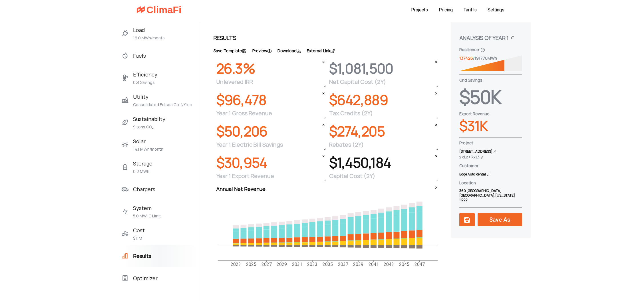  What do you see at coordinates (145, 83) in the screenshot?
I see `span: 0% Savings` at bounding box center [145, 83].